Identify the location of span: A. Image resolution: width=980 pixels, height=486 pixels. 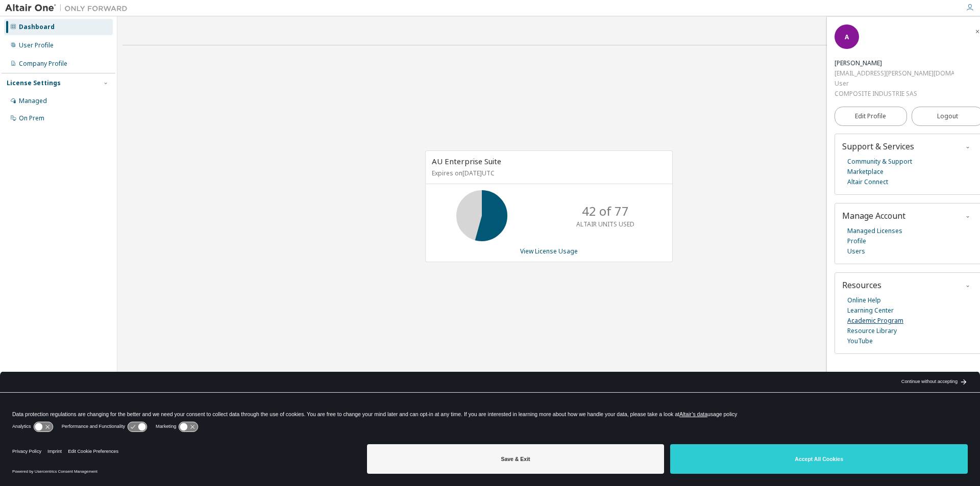
(847, 37).